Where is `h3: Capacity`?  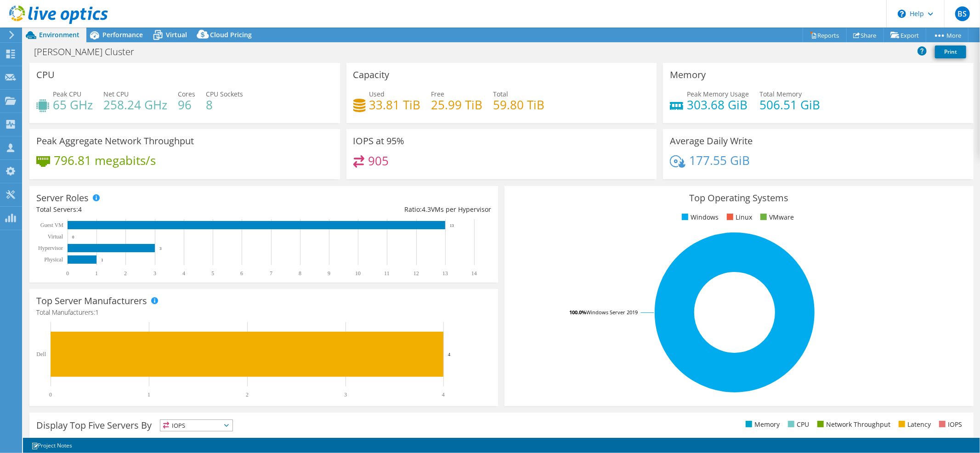 h3: Capacity is located at coordinates (371, 75).